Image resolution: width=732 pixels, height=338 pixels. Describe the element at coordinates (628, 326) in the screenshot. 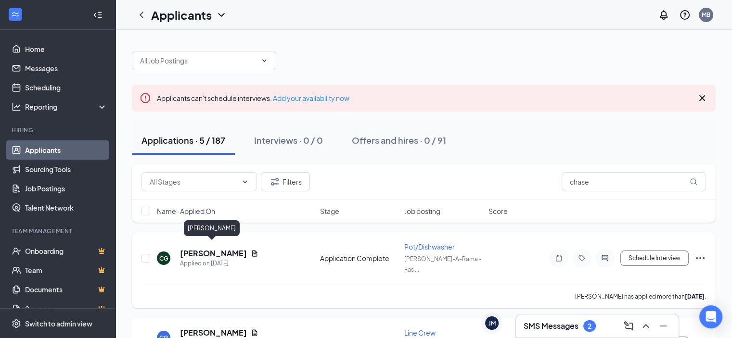

I see `button: ComposeMessage` at that location.